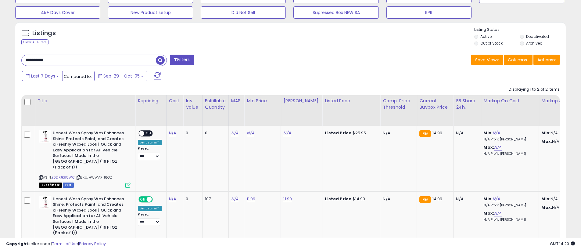 The image size is (581, 250). What do you see at coordinates (175, 101) in the screenshot?
I see `div: Cost` at bounding box center [175, 101].